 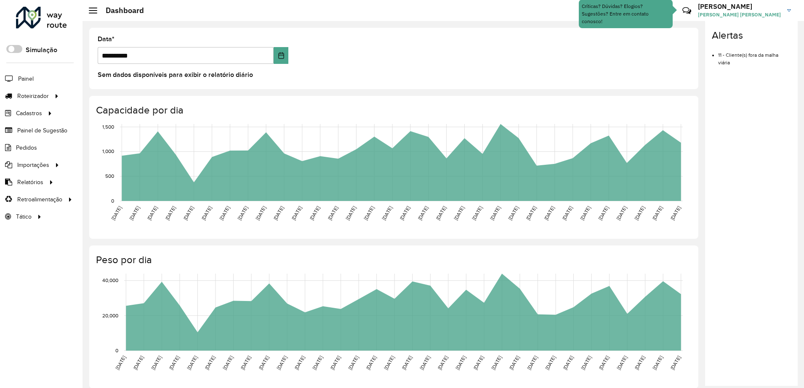 I want to click on label: Data, so click(x=106, y=39).